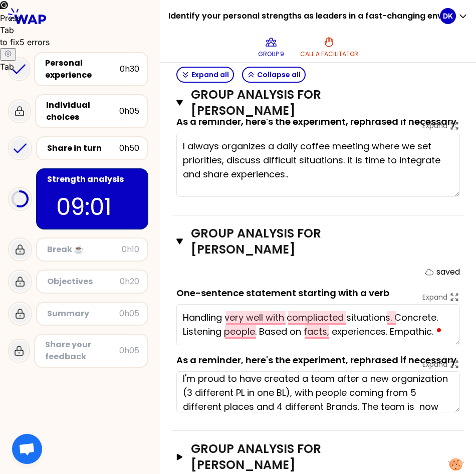 This screenshot has width=476, height=474. Describe the element at coordinates (318, 392) in the screenshot. I see `textarea: I'm proud to have created a team after a new organization (3 different PL in one BL), with people...` at that location.